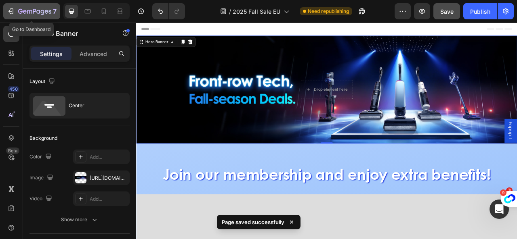 The image size is (517, 239). What do you see at coordinates (41, 157) in the screenshot?
I see `div: Color` at bounding box center [41, 157].